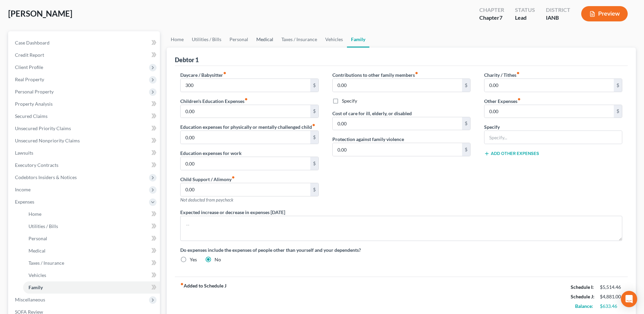 Image resolution: width=644 pixels, height=314 pixels. Describe the element at coordinates (611, 297) in the screenshot. I see `div: $4,881.00` at that location.